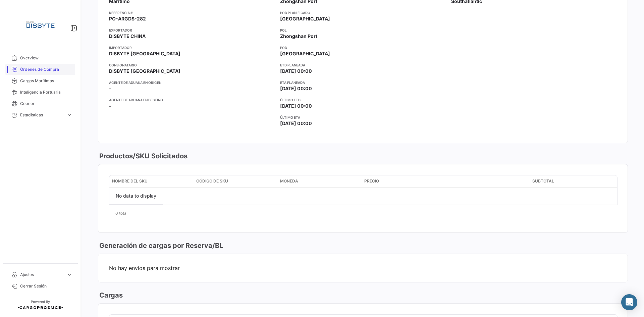  Describe the element at coordinates (46, 69) in the screenshot. I see `span: Órdenes de Compra` at that location.